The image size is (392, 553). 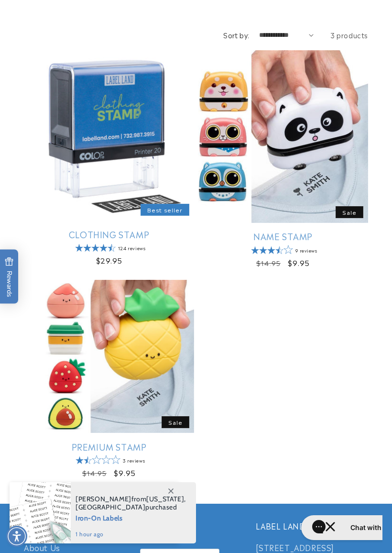 What do you see at coordinates (109, 234) in the screenshot?
I see `a: Clothing Stamp` at bounding box center [109, 234].